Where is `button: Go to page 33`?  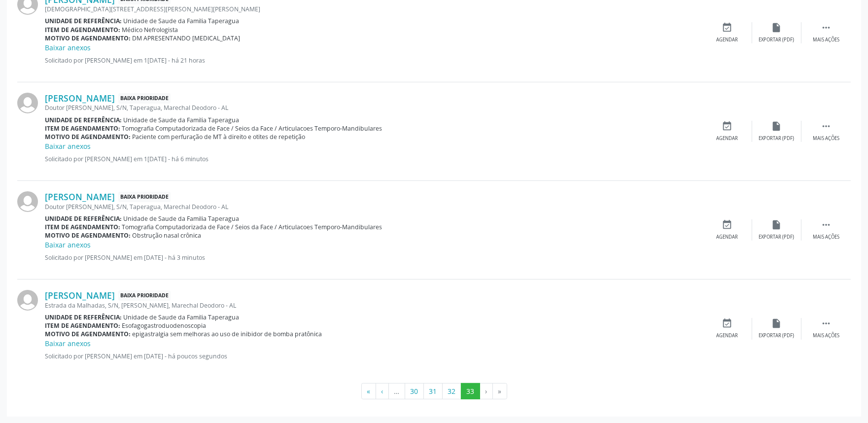
button: Go to page 33 is located at coordinates (470, 391).